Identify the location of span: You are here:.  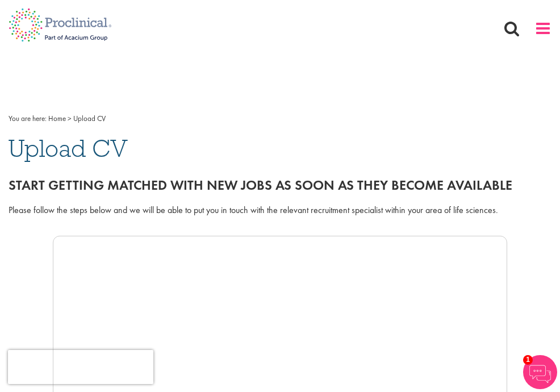
(27, 118).